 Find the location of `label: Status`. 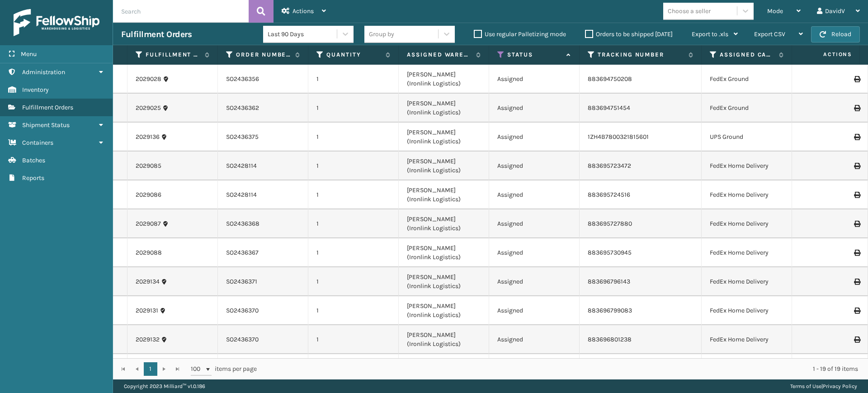

label: Status is located at coordinates (535, 55).